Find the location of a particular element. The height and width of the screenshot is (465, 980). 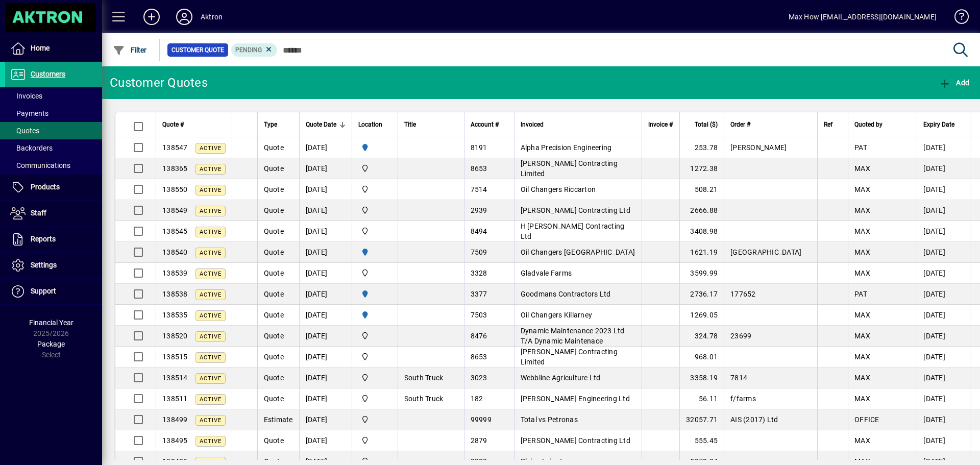

span: 3328 is located at coordinates (479, 273).